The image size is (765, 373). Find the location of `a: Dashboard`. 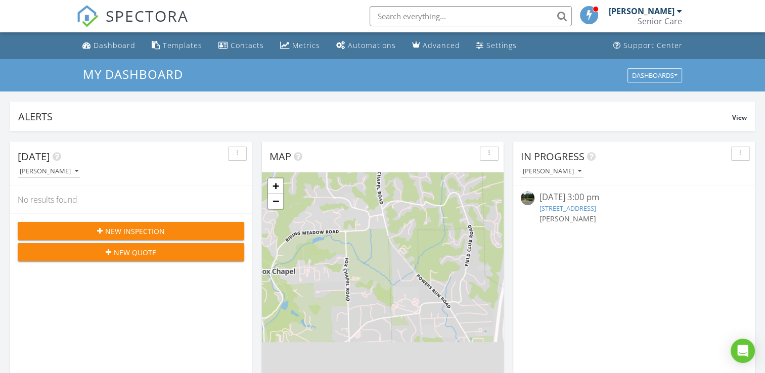

a: Dashboard is located at coordinates (109, 45).